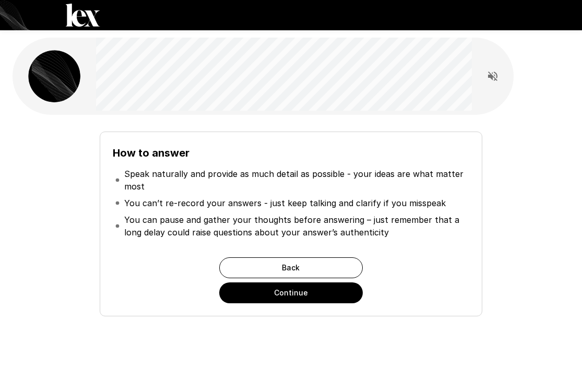  Describe the element at coordinates (295, 180) in the screenshot. I see `p: Speak naturally and provide as much detail as possible - your ideas are what matter most` at that location.